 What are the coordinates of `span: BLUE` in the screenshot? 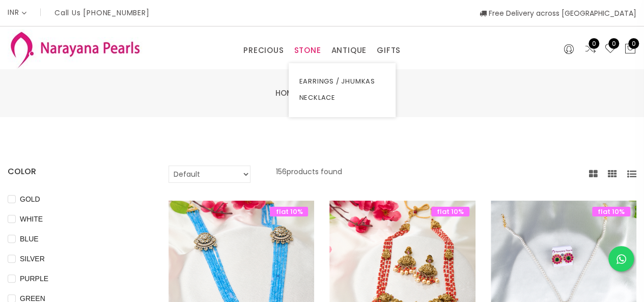 It's located at (29, 239).